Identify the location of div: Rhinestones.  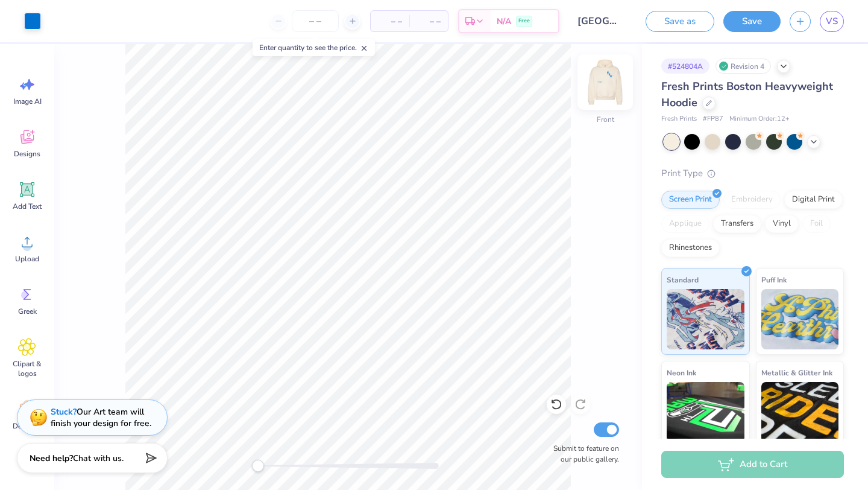
(690, 248).